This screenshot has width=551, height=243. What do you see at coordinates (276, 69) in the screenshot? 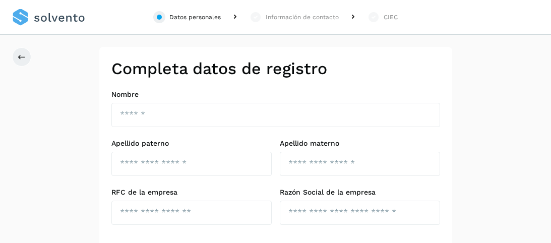
I see `h2: Completa datos de registro` at bounding box center [276, 69].